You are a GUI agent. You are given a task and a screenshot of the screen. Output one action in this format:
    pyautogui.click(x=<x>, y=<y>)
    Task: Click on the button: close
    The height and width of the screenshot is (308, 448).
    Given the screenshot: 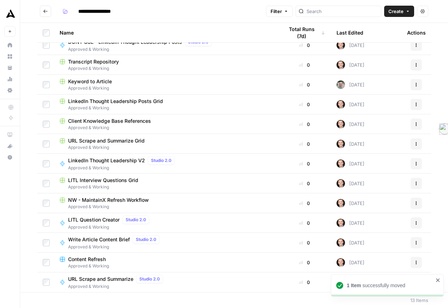 What is the action you would take?
    pyautogui.click(x=438, y=280)
    